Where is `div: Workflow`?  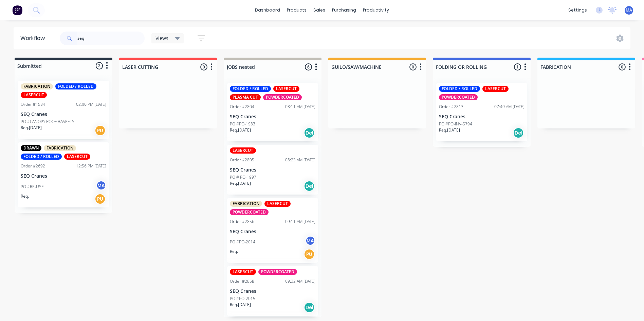 div: Workflow is located at coordinates (34, 39).